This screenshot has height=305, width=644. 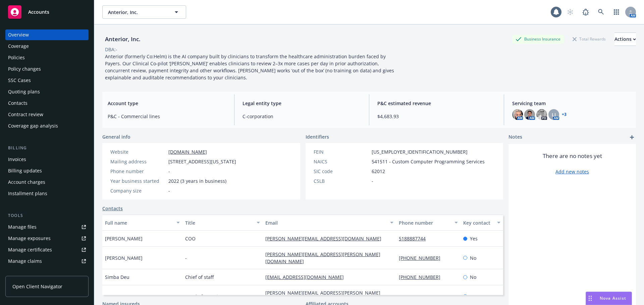 What do you see at coordinates (137, 12) in the screenshot?
I see `span: Anterior, Inc.` at bounding box center [137, 12].